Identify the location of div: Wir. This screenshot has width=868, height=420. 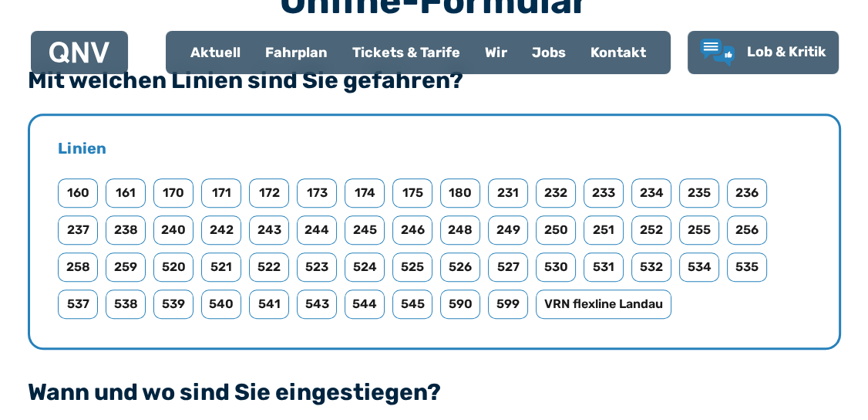
(496, 53).